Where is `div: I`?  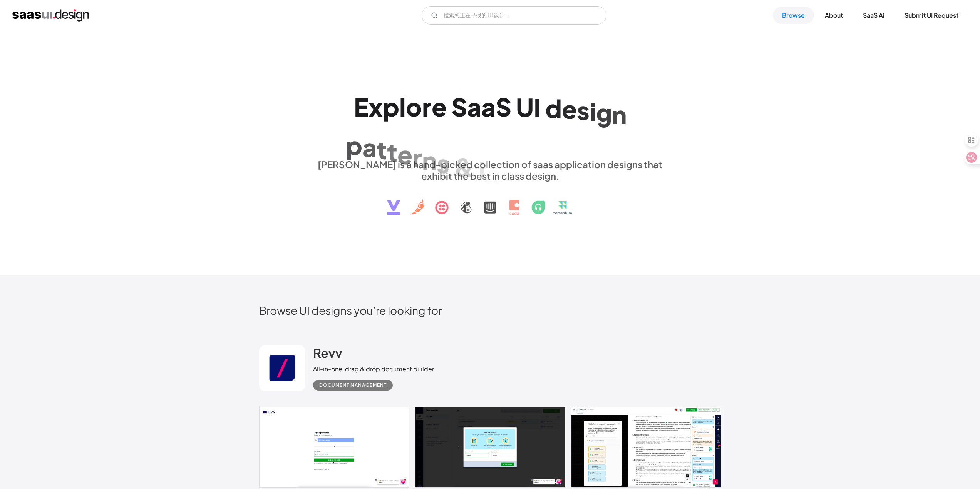
div: I is located at coordinates (537, 108).